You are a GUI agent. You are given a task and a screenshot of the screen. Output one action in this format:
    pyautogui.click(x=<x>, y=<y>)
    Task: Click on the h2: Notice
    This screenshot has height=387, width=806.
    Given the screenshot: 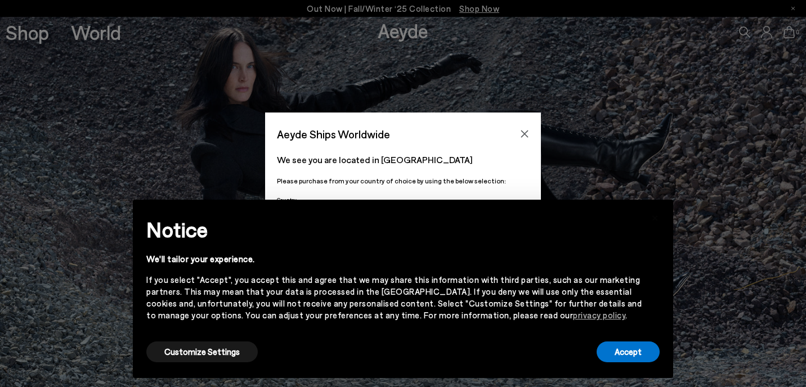 What is the action you would take?
    pyautogui.click(x=394, y=230)
    